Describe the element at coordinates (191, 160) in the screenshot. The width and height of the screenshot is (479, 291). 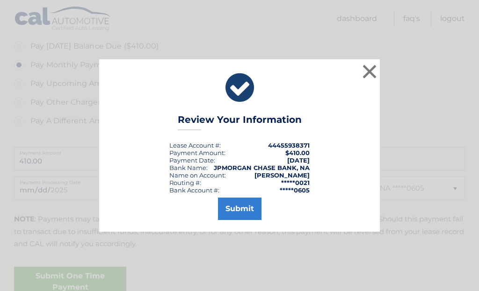
I see `span: Payment Date` at that location.